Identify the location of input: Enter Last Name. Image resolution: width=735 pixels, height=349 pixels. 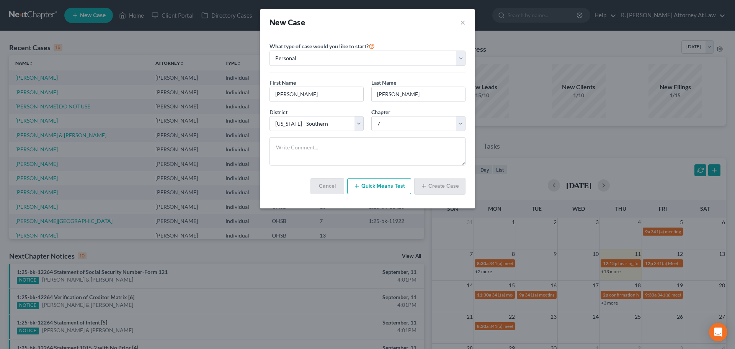
(418, 94).